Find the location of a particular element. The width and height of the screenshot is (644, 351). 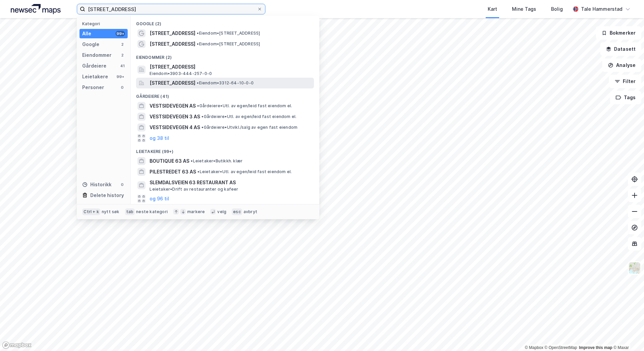

button: Bokmerker is located at coordinates (618, 33).